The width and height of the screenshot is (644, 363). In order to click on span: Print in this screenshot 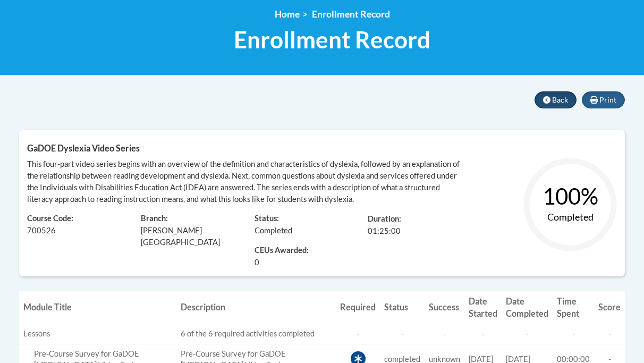, I will do `click(608, 99)`.